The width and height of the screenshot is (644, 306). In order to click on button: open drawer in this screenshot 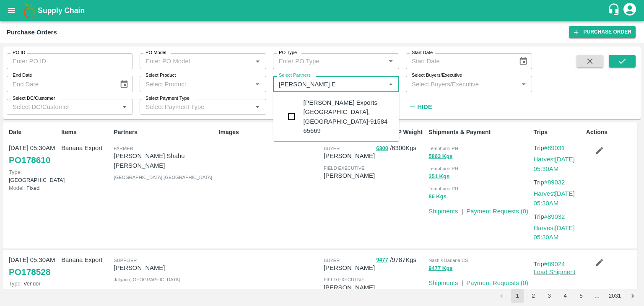, I will do `click(11, 11)`.